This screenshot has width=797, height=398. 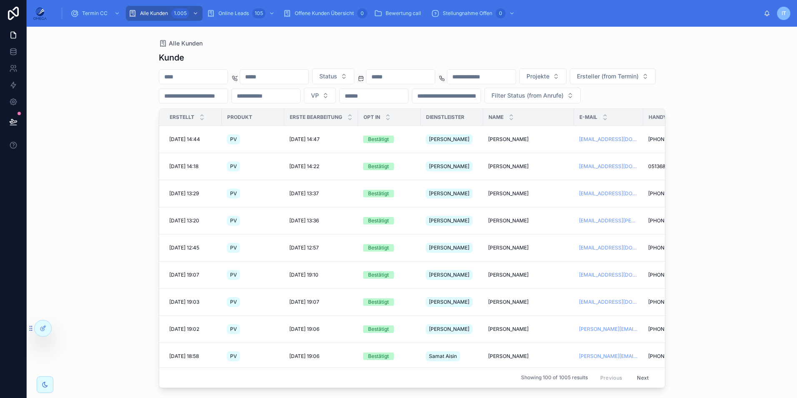 What do you see at coordinates (409, 13) in the screenshot?
I see `div: scrollable content` at bounding box center [409, 13].